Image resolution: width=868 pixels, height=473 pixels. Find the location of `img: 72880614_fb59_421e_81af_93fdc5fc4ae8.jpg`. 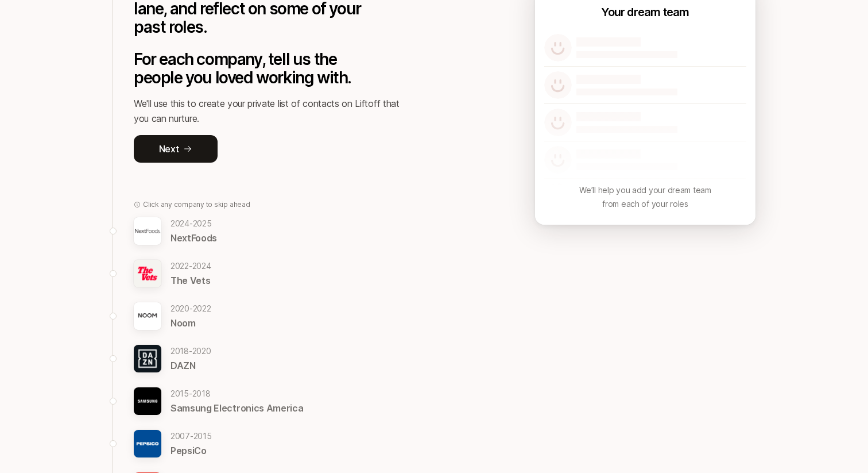

img: 72880614_fb59_421e_81af_93fdc5fc4ae8.jpg is located at coordinates (148, 358).